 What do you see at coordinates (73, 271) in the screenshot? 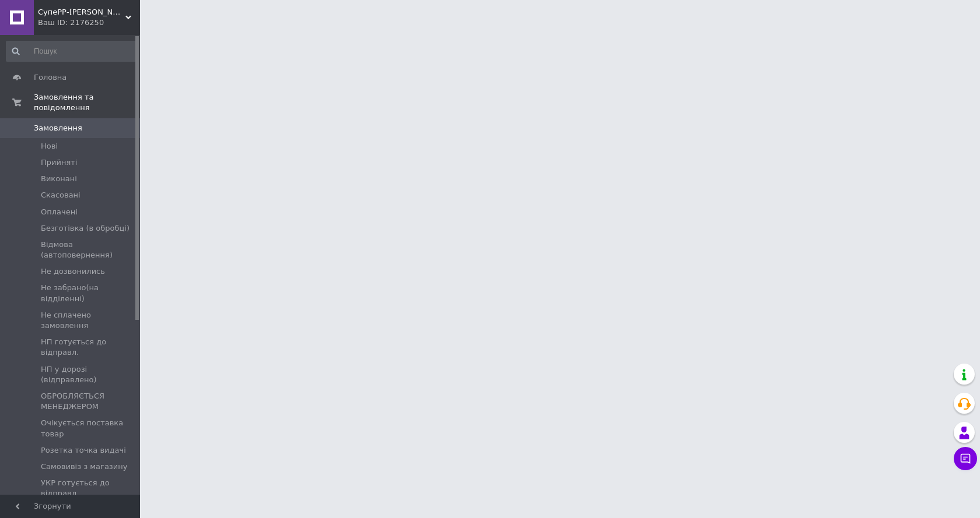
I see `span: Не дозвонились` at bounding box center [73, 271].